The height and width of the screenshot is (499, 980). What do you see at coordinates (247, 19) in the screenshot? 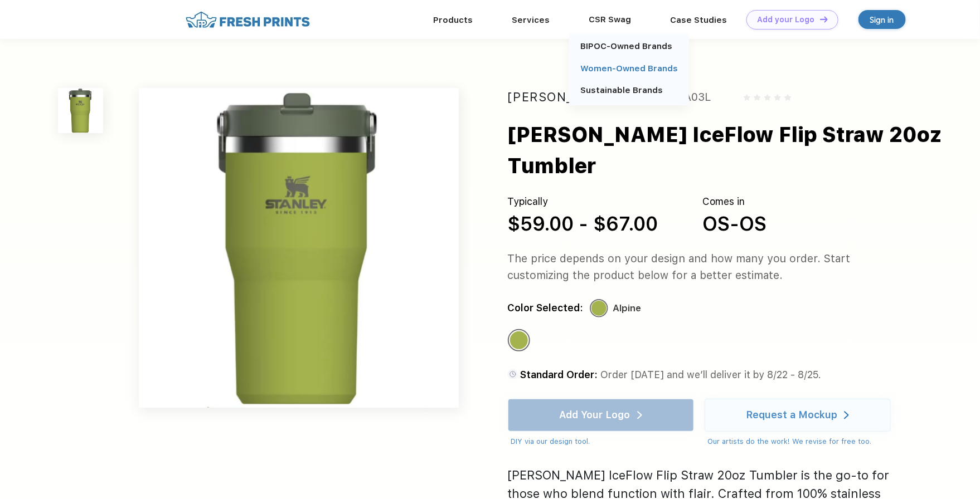
I see `img: fo%20logo%202.webp` at bounding box center [247, 19].